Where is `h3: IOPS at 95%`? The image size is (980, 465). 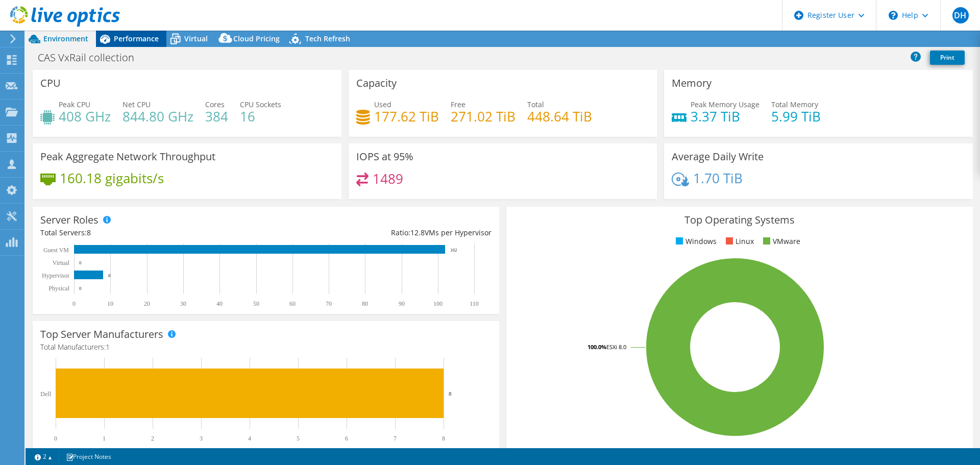 h3: IOPS at 95% is located at coordinates (385, 157).